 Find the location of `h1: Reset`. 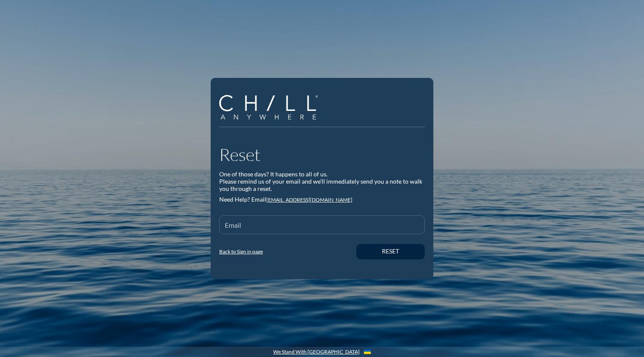

h1: Reset is located at coordinates (322, 155).